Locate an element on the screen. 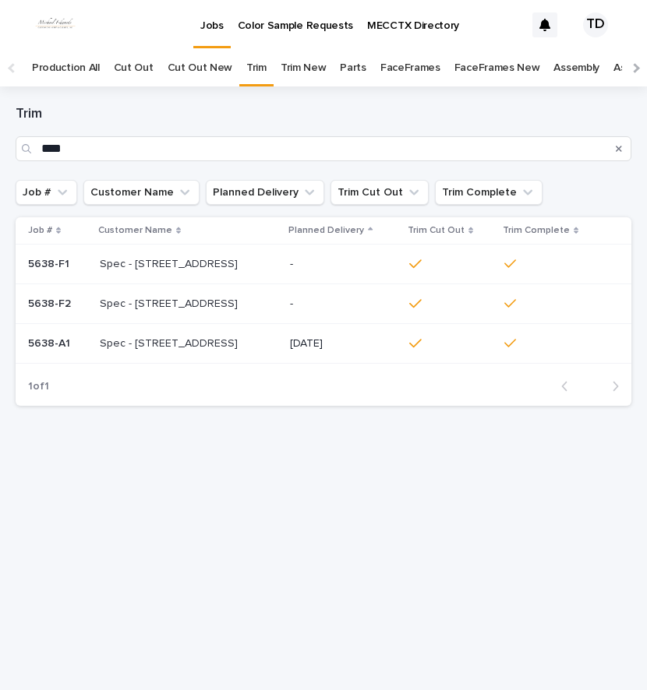 This screenshot has height=690, width=647. button: Job # is located at coordinates (46, 192).